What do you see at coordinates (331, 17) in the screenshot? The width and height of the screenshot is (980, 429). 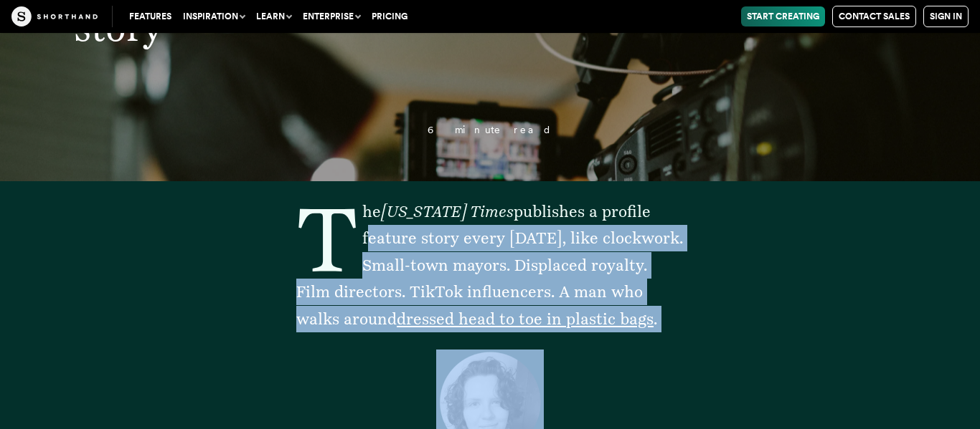 I see `button: Enterprise` at bounding box center [331, 17].